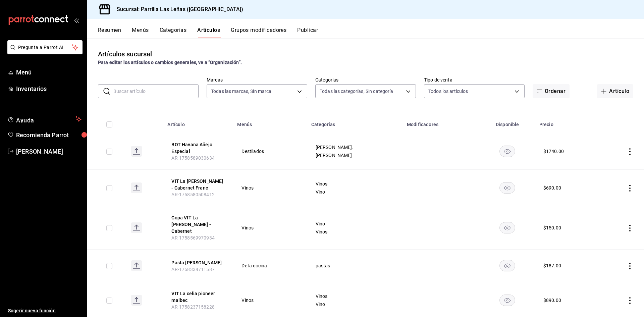 The image size is (644, 317). I want to click on button: Grupos modificadores, so click(259, 32).